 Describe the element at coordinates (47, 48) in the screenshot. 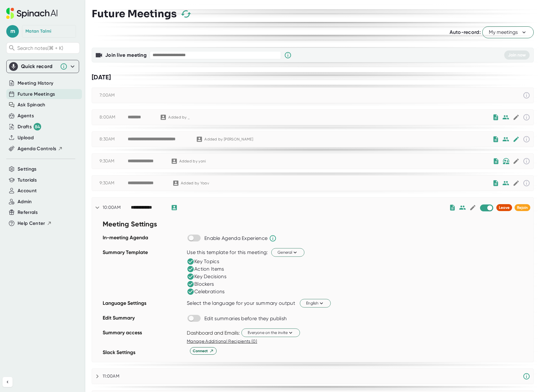

I see `span: Search notes (⌘ + K)` at that location.